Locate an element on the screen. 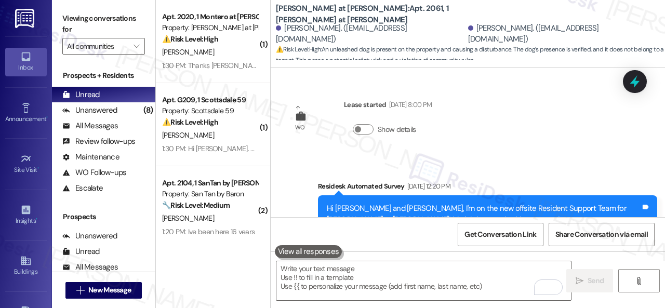  input: All communities is located at coordinates (98, 46).